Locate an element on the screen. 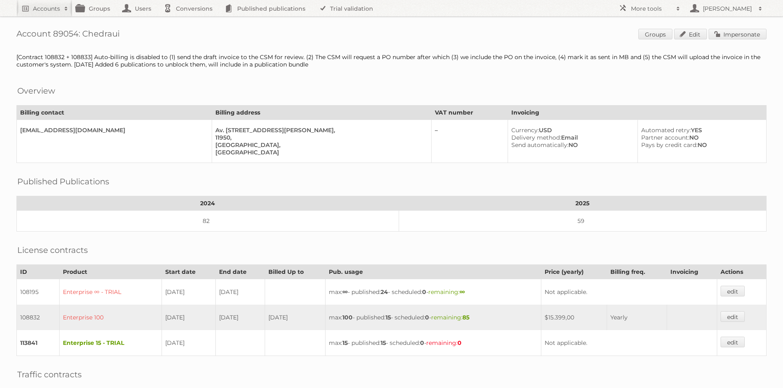 This screenshot has height=388, width=783. strong: 85 is located at coordinates (465, 318).